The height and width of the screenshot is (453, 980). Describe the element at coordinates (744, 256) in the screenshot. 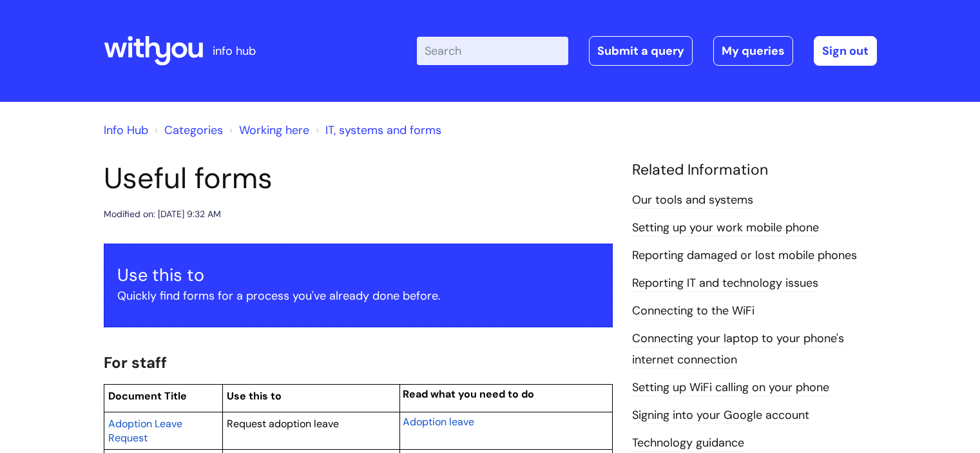

I see `a: Reporting damaged or lost mobile phones` at that location.